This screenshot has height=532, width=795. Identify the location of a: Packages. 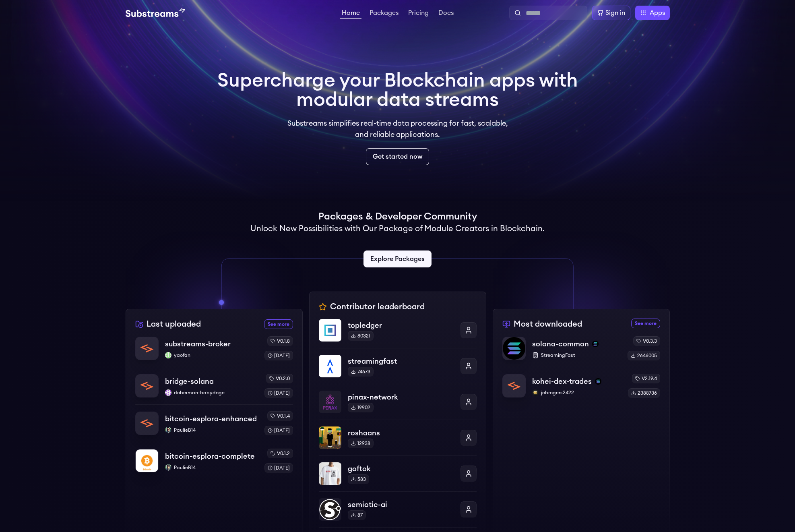
(384, 14).